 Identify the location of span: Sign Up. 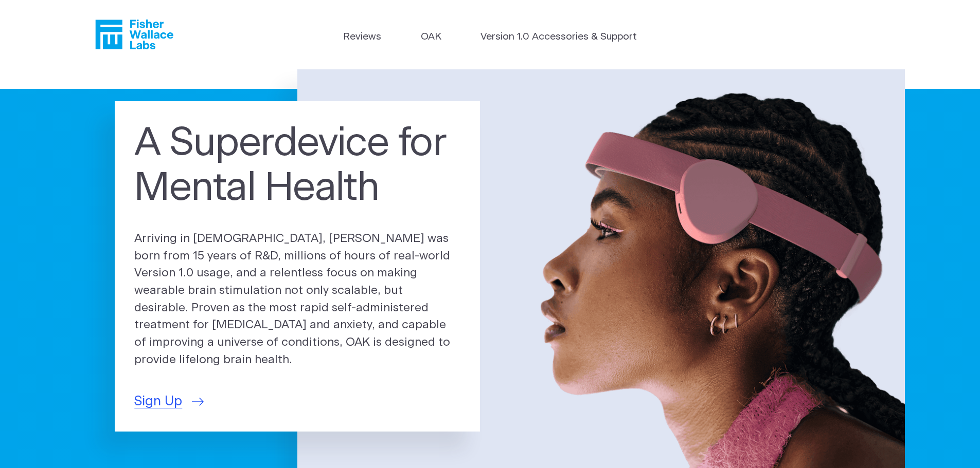
(158, 401).